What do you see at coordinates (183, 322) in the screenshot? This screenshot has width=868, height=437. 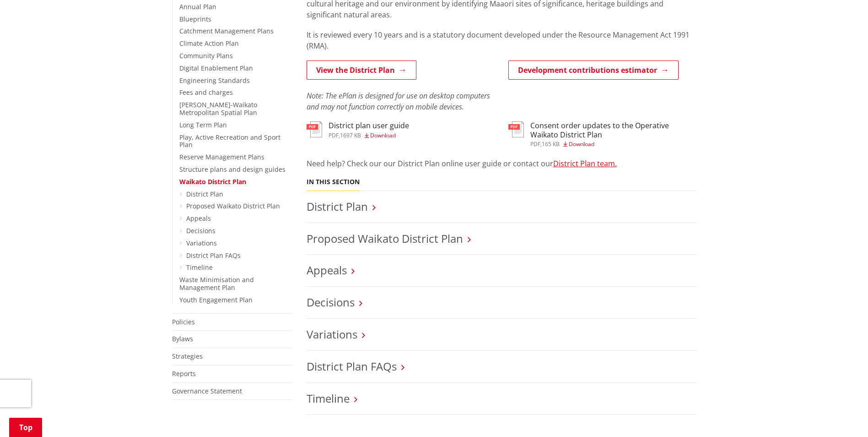 I see `a: Policies` at bounding box center [183, 322].